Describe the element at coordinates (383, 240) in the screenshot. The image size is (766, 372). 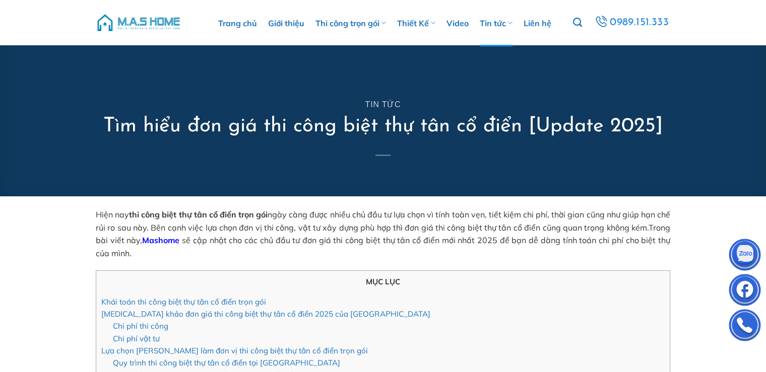
I see `span: Trong bài viết này, sẽ cập nhật cho các chủ đầu tư đơn giá thi công biệt thự tân cổ điển mới nhất...` at that location.